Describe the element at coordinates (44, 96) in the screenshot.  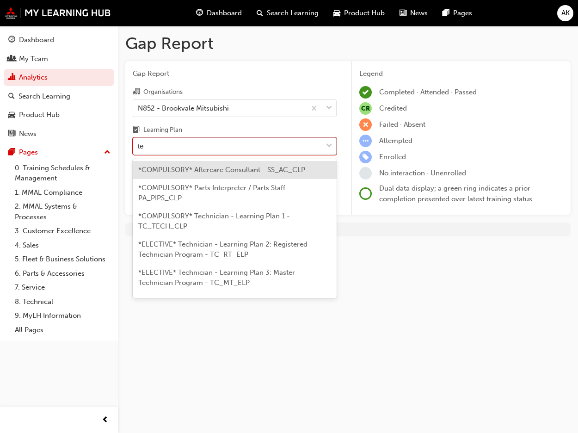
I see `div: Search Learning` at that location.